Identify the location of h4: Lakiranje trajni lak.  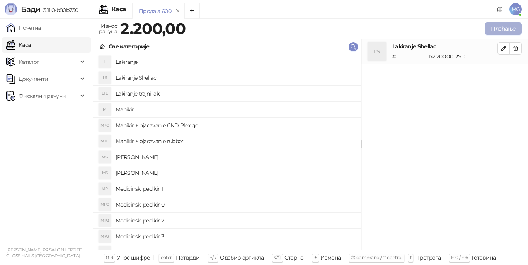
(235, 94).